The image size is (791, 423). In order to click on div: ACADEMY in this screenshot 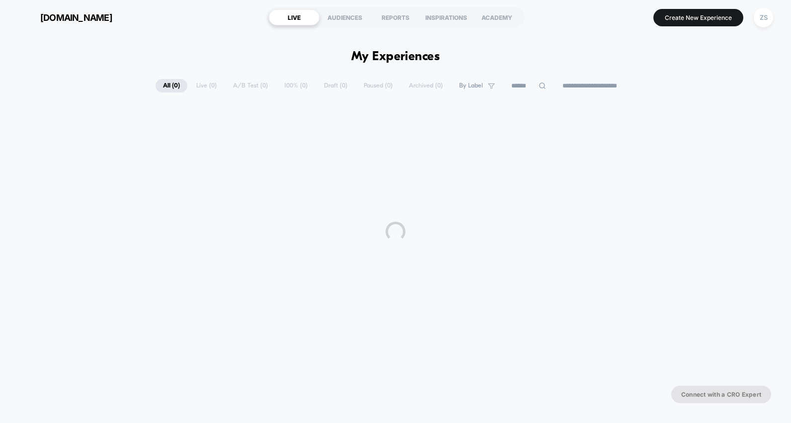, I will do `click(497, 17)`.